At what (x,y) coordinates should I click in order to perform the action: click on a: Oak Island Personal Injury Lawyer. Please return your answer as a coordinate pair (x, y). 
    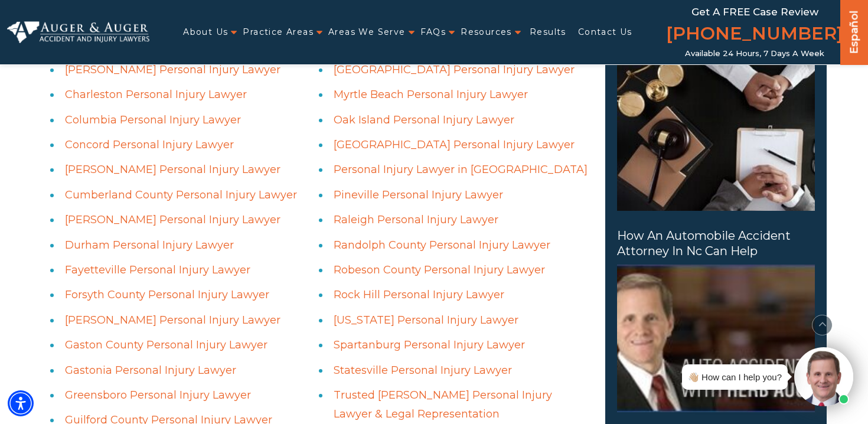
    Looking at the image, I should click on (424, 120).